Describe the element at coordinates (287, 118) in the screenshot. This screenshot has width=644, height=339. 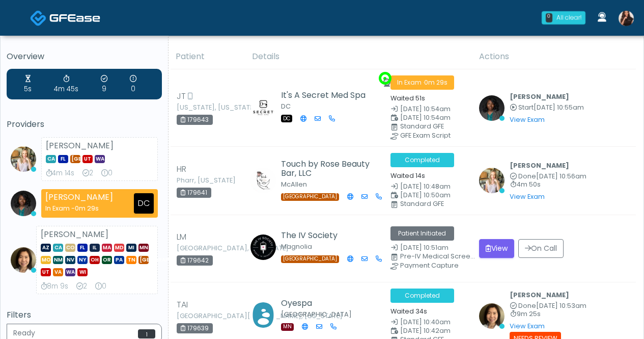
I see `span: DC` at that location.